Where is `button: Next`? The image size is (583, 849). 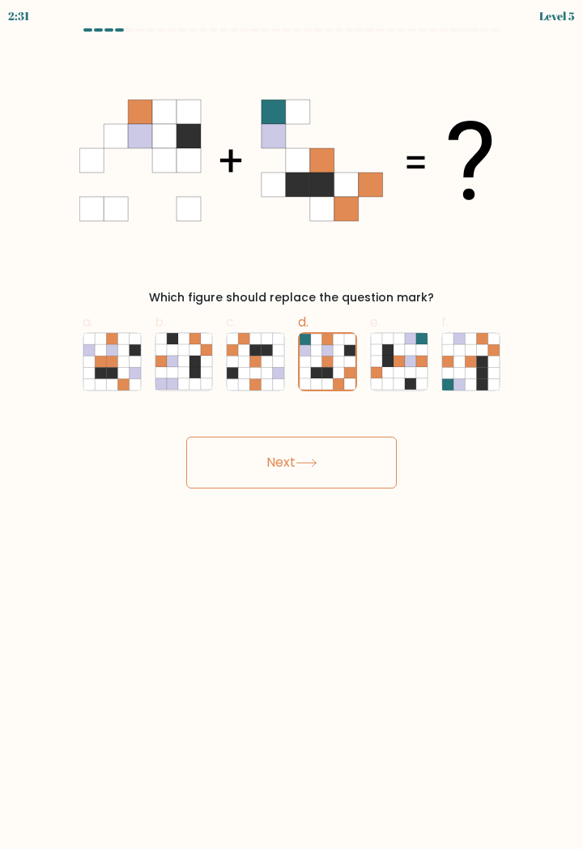 button: Next is located at coordinates (292, 463).